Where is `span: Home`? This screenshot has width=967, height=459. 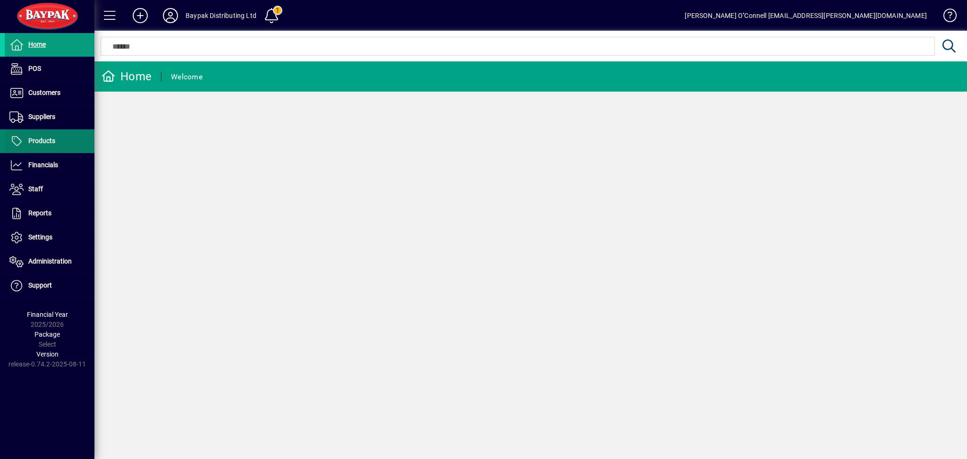 span: Home is located at coordinates (37, 44).